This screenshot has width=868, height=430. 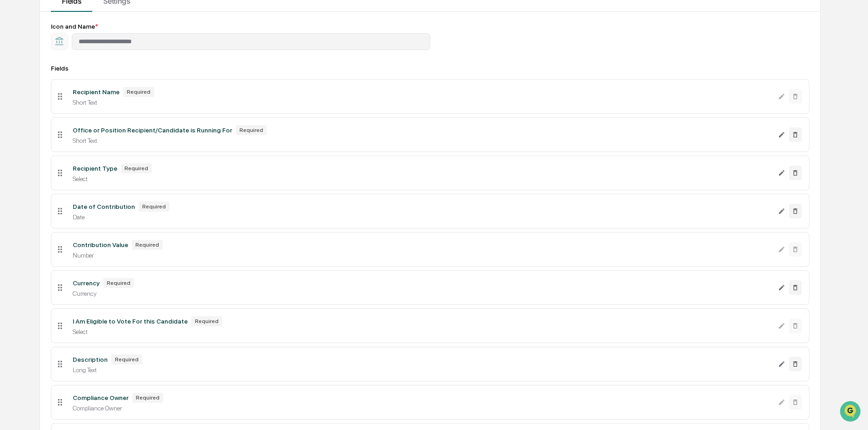 What do you see at coordinates (38, 208) in the screenshot?
I see `span: Data Lookup` at bounding box center [38, 208].